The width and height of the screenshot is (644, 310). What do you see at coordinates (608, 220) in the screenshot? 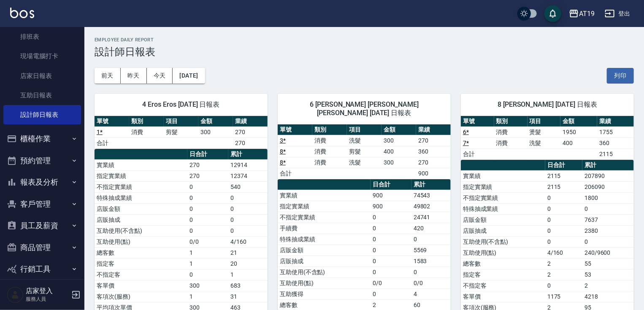
I see `td: 7637` at bounding box center [608, 220].